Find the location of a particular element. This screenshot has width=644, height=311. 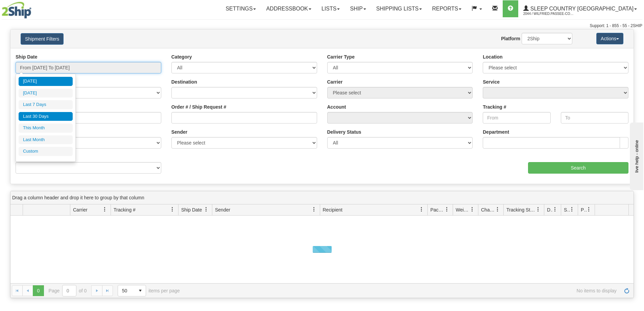

span: Charge is located at coordinates (488, 210).